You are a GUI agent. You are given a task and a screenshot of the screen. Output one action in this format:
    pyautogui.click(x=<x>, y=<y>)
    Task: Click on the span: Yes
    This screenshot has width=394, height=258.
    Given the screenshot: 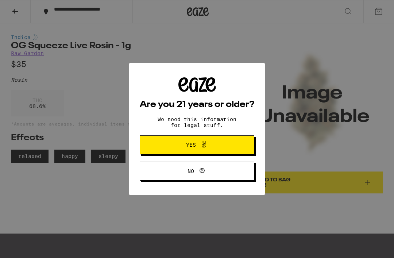 What is the action you would take?
    pyautogui.click(x=191, y=145)
    